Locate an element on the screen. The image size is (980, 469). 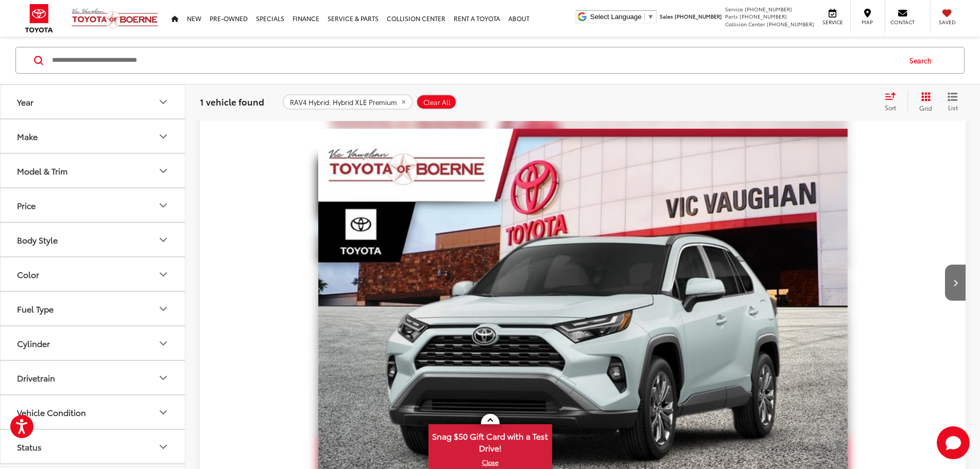
button: Body StyleBody Style is located at coordinates (93, 239).